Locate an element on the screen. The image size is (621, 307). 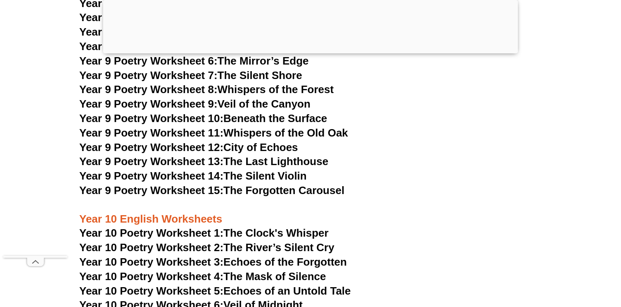
span: Year 9 Poetry Worksheet 6: is located at coordinates (148, 61).